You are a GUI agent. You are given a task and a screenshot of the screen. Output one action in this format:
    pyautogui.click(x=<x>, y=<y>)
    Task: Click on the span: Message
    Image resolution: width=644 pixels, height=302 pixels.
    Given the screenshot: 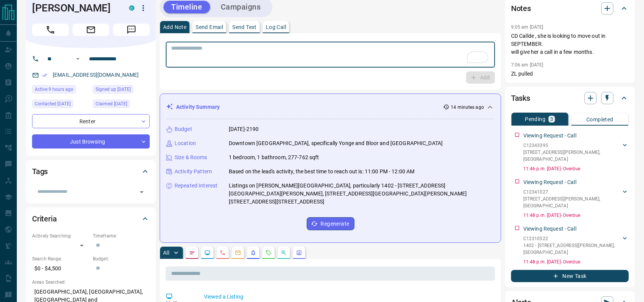 What is the action you would take?
    pyautogui.click(x=131, y=30)
    